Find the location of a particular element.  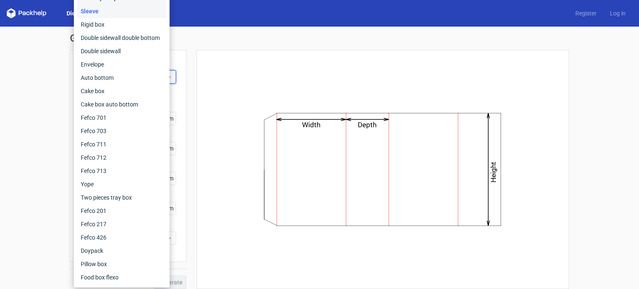

div: Double sidewall double bottom is located at coordinates (122, 38).